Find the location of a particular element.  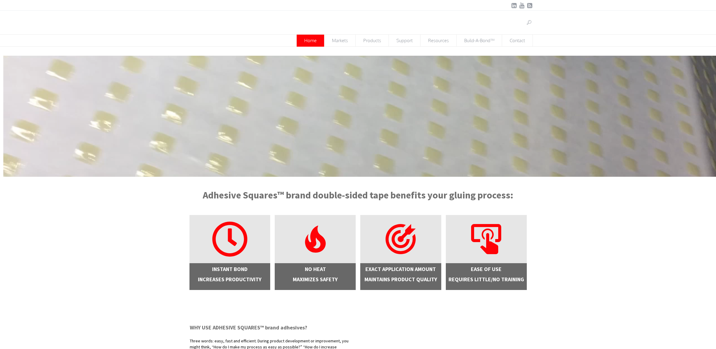

strong: EASE OF USE is located at coordinates (486, 269).